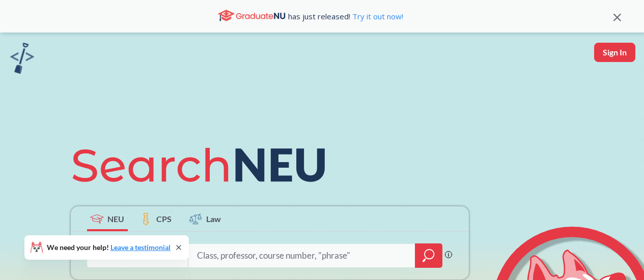 The height and width of the screenshot is (280, 644). What do you see at coordinates (614, 52) in the screenshot?
I see `button: Sign In` at bounding box center [614, 52].